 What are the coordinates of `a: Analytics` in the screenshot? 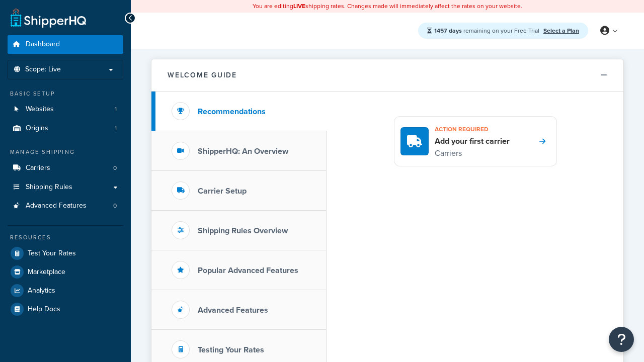 It's located at (66, 290).